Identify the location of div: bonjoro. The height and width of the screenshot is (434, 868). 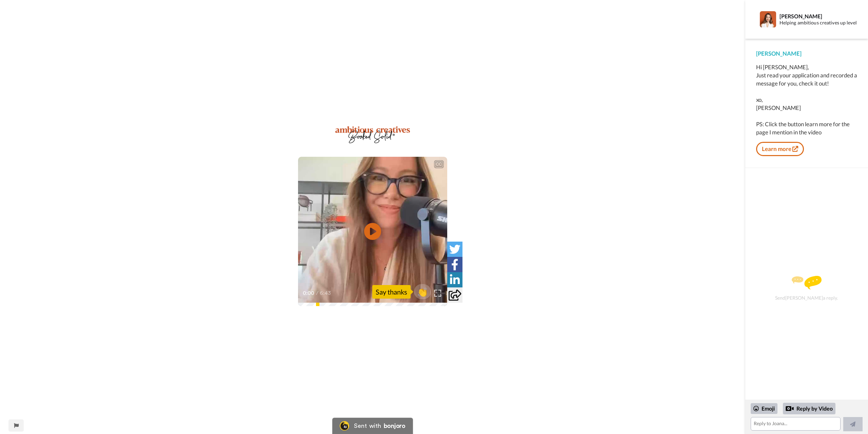
(394, 426).